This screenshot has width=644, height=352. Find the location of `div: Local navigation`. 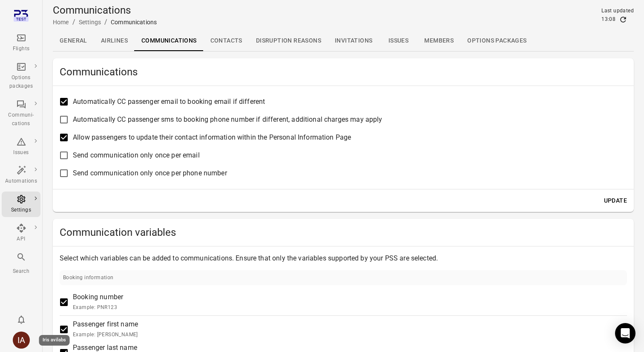

div: Local navigation is located at coordinates (344, 41).